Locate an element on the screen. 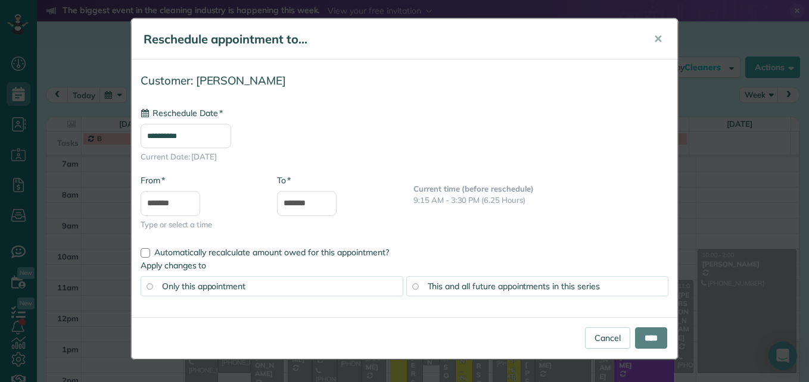 This screenshot has height=382, width=809. a: Cancel is located at coordinates (607, 338).